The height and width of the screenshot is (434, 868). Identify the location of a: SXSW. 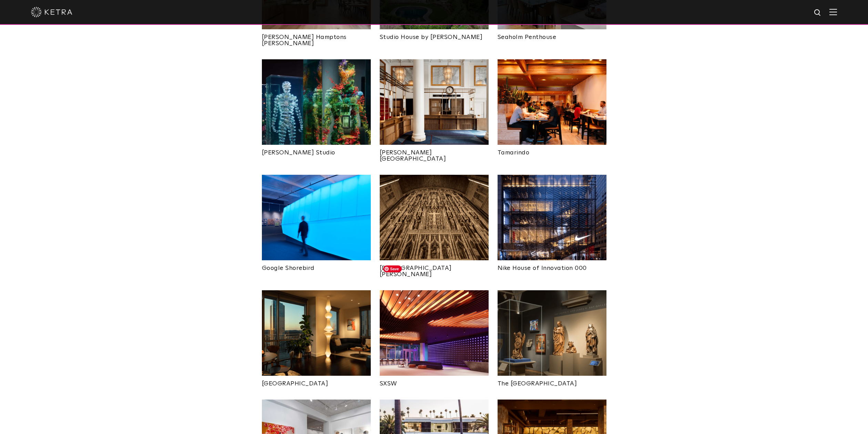
(434, 381).